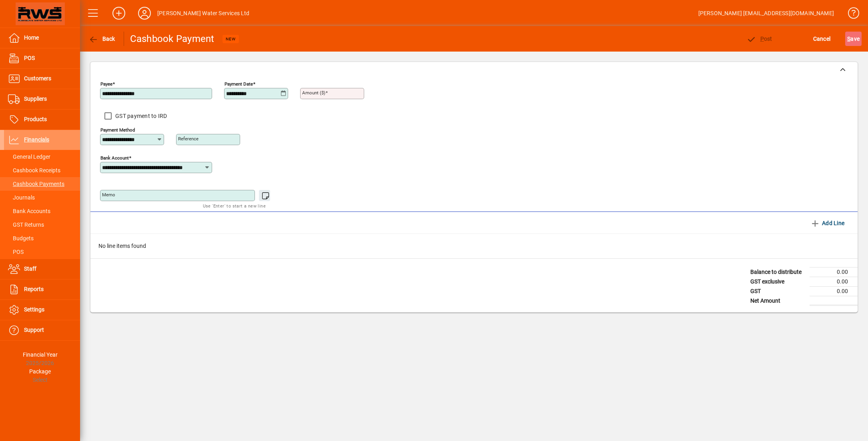 This screenshot has width=868, height=441. What do you see at coordinates (778, 301) in the screenshot?
I see `td: Net Amount` at bounding box center [778, 301].